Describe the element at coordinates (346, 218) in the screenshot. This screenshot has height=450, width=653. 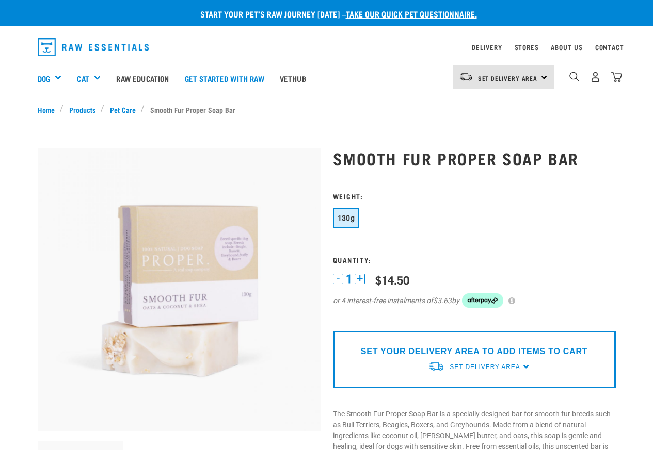
I see `span: 130g` at that location.